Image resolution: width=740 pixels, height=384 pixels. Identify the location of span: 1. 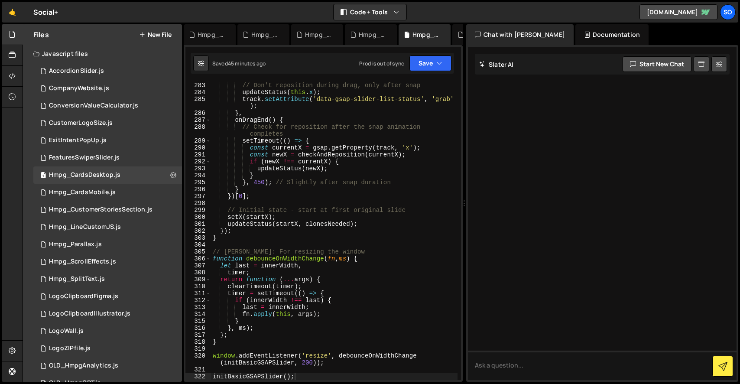
(43, 176).